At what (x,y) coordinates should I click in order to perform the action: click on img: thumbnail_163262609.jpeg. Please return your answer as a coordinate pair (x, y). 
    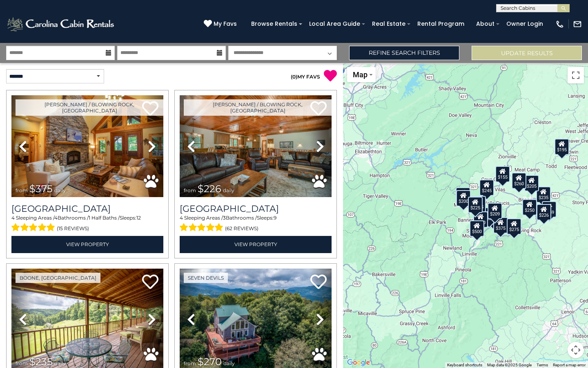
    Looking at the image, I should click on (256, 146).